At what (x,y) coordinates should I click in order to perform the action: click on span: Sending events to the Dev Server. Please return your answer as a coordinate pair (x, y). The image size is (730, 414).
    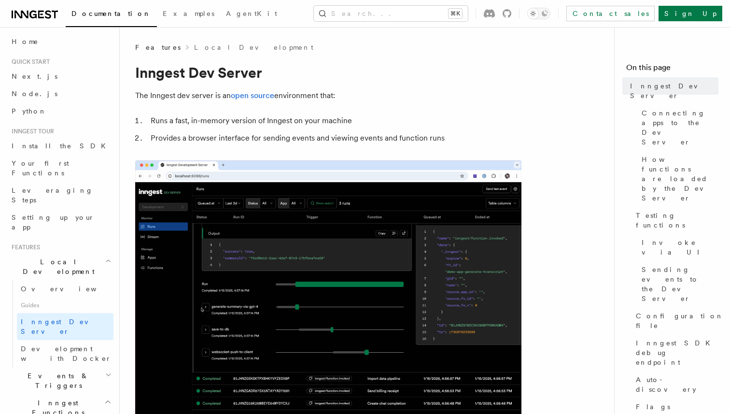
    Looking at the image, I should click on (680, 284).